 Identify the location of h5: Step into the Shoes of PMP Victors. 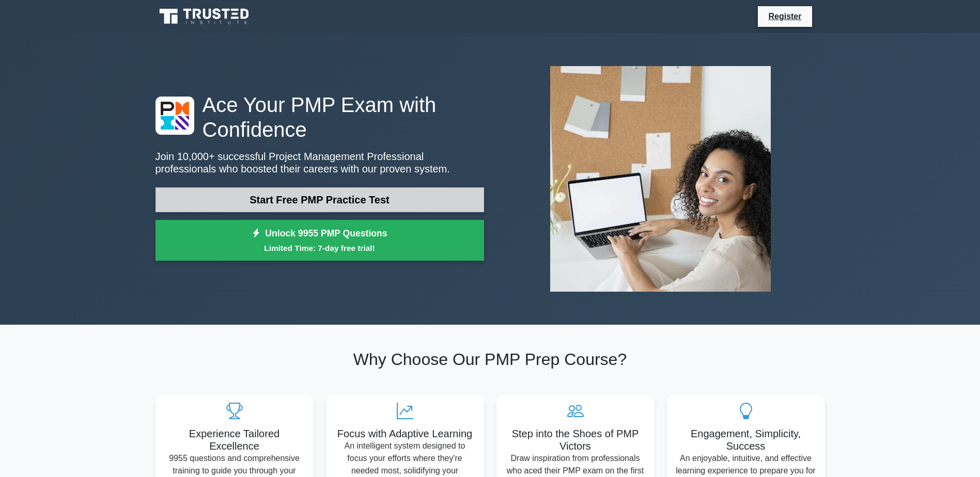
(575, 440).